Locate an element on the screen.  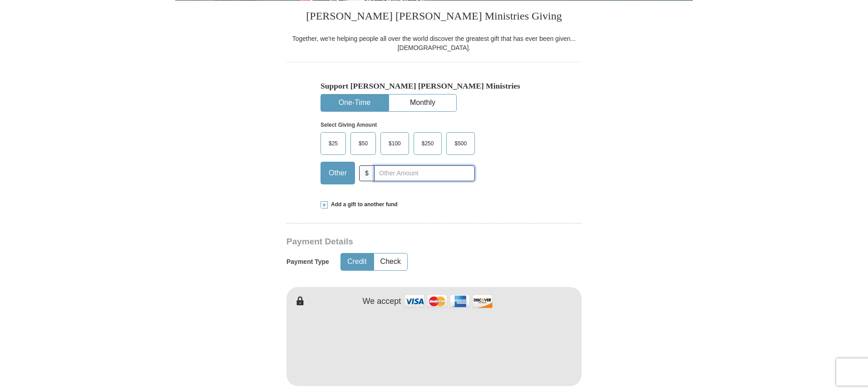
div: Together, we're helping people all over the world discover the greatest gift that has ever been g... is located at coordinates (434, 43).